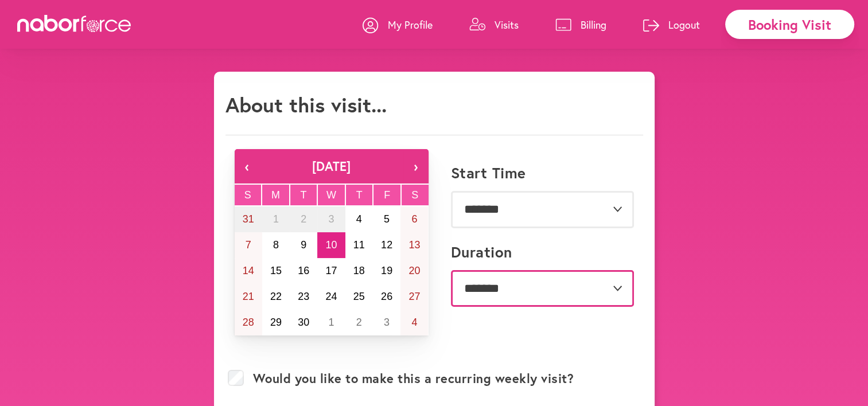 This screenshot has height=406, width=868. Describe the element at coordinates (359, 270) in the screenshot. I see `abbr: September 18, 2025` at that location.